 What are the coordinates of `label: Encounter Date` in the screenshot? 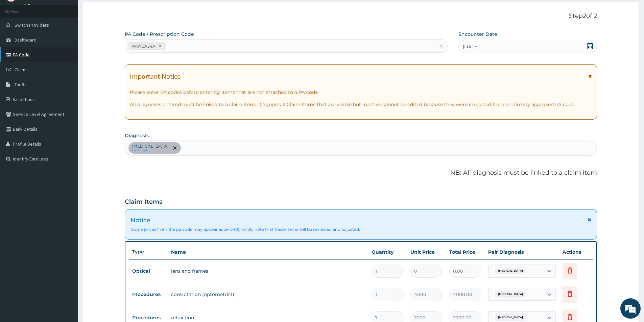 It's located at (478, 34).